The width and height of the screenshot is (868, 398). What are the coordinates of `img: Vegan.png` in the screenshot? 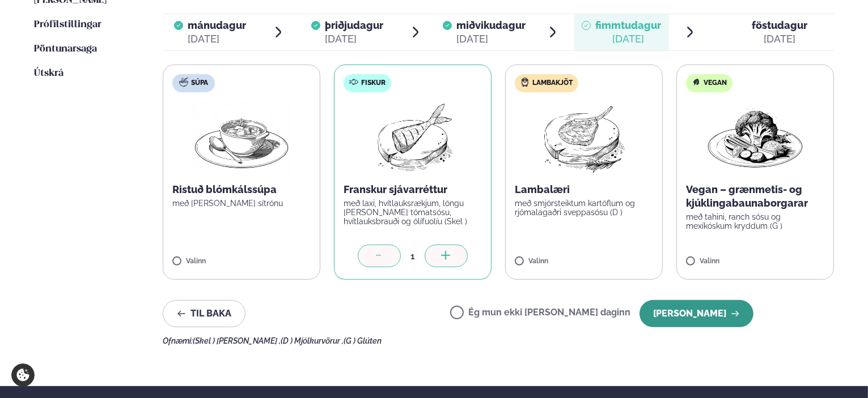 It's located at (755, 138).